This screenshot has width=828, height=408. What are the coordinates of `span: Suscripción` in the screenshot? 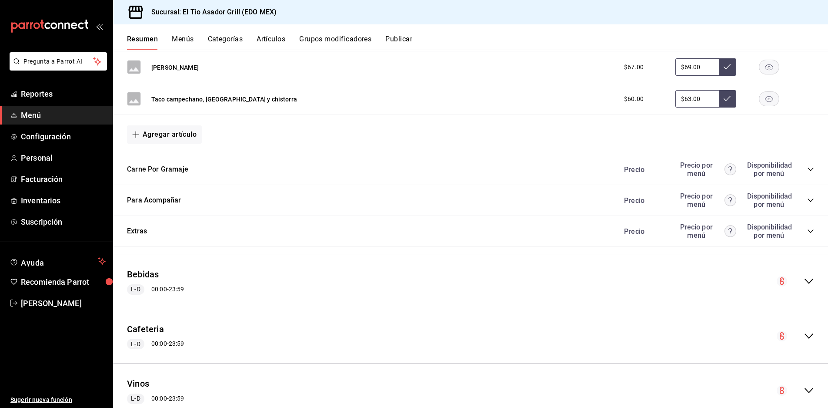 It's located at (63, 221).